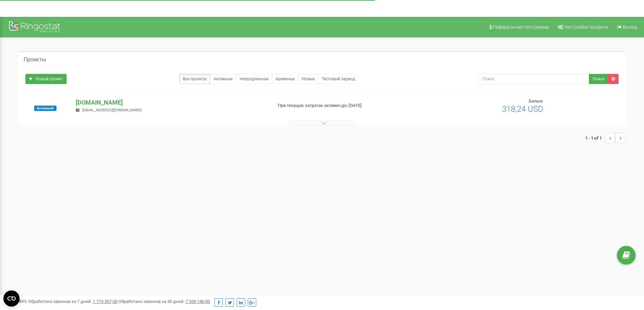 The height and width of the screenshot is (310, 644). I want to click on span: 1 - 1 of 1, so click(595, 138).